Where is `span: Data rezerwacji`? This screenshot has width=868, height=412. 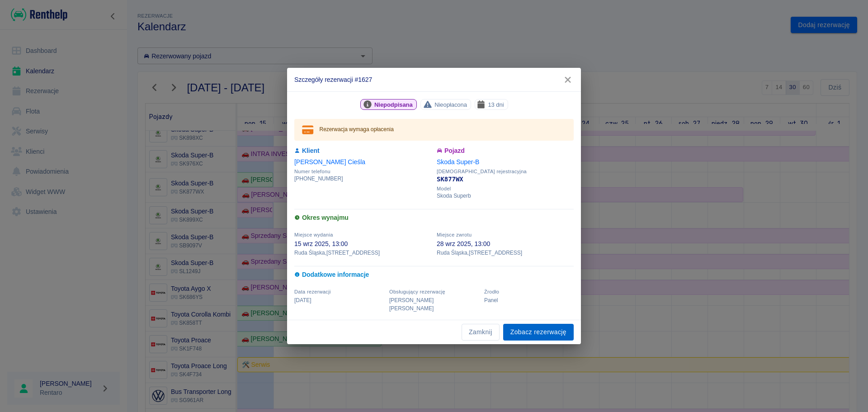 span: Data rezerwacji is located at coordinates (312, 291).